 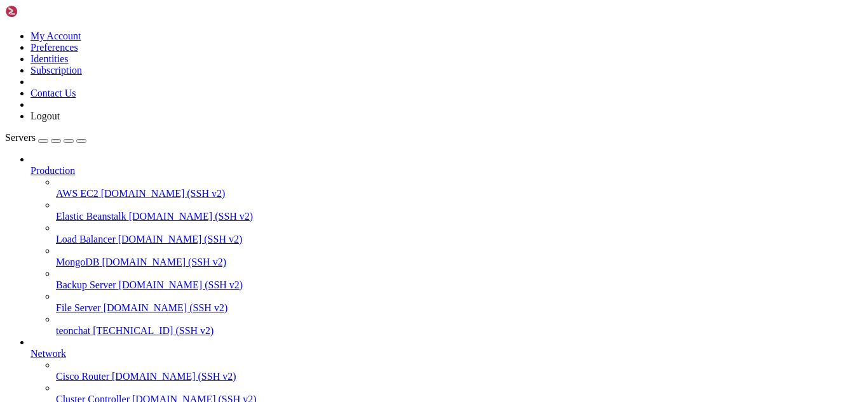 I want to click on span: Network, so click(x=49, y=353).